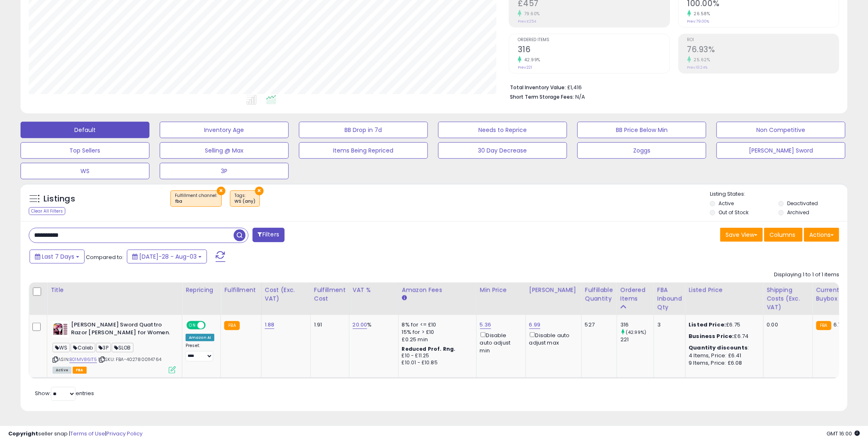 The height and width of the screenshot is (442, 868). I want to click on button: Actions, so click(822, 235).